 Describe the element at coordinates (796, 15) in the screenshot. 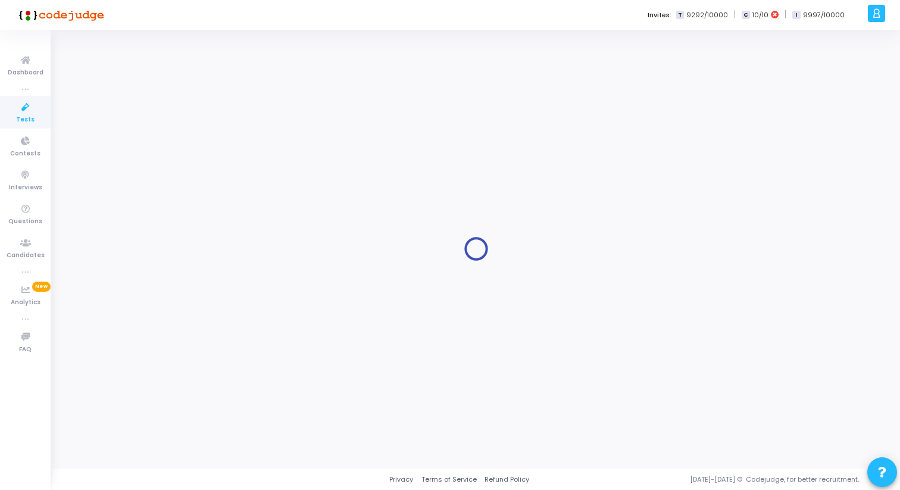

I see `span: I` at that location.